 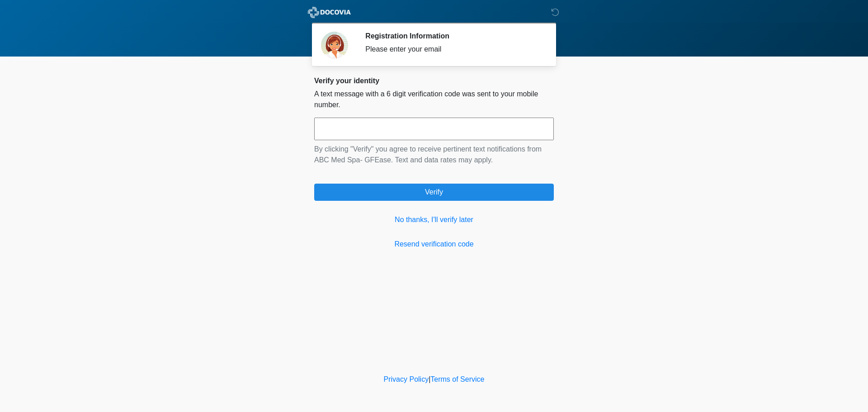 I want to click on button: Verify, so click(x=434, y=192).